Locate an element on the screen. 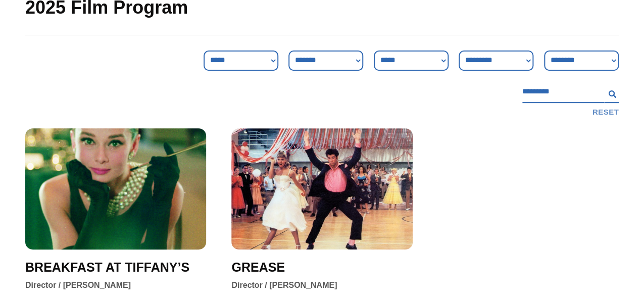  a: GREASE is located at coordinates (258, 267).